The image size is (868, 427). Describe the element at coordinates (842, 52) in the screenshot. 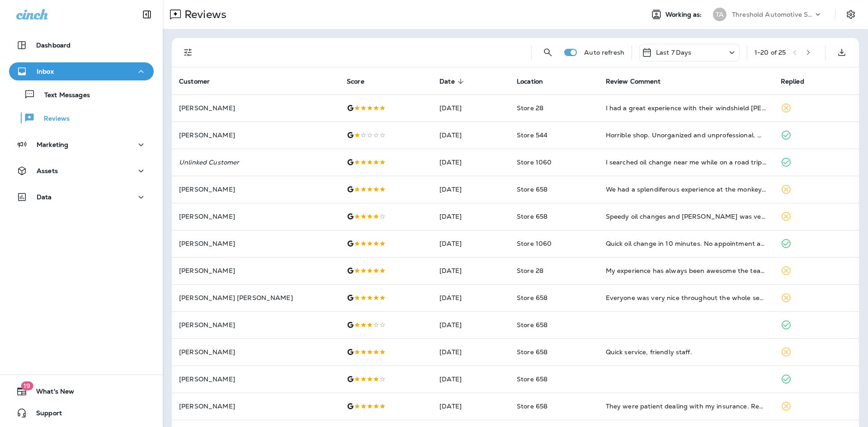

I see `button: Export as CSV` at that location.